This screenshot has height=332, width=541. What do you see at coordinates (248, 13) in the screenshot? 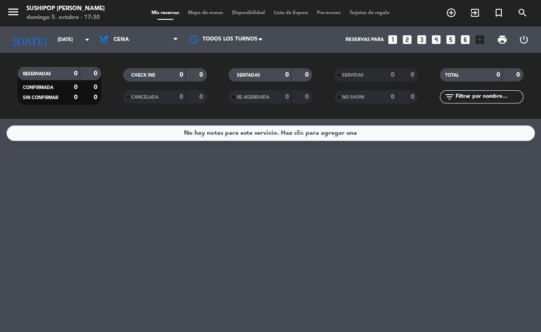
I see `span: Disponibilidad` at bounding box center [248, 13].